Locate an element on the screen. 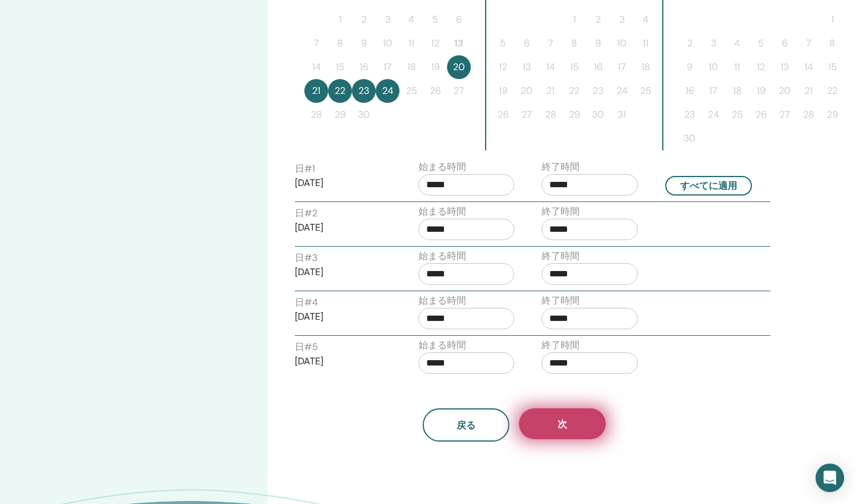  button: 31 is located at coordinates (622, 115).